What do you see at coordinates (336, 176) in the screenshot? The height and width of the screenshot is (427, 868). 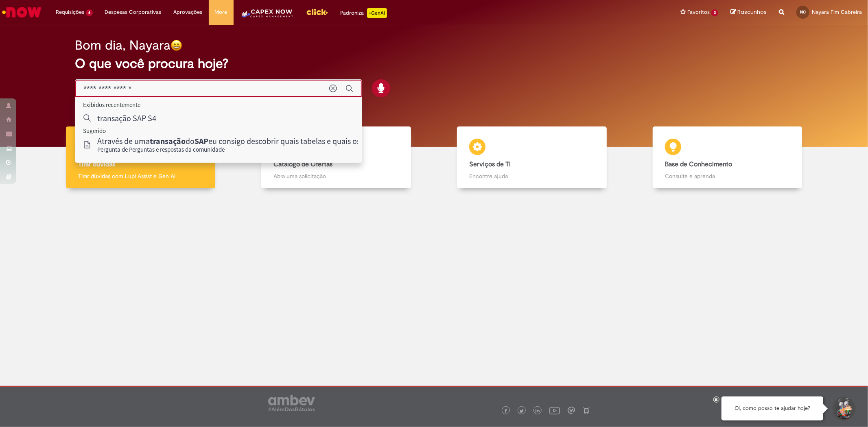 I see `p: Abra uma solicitação` at bounding box center [336, 176].